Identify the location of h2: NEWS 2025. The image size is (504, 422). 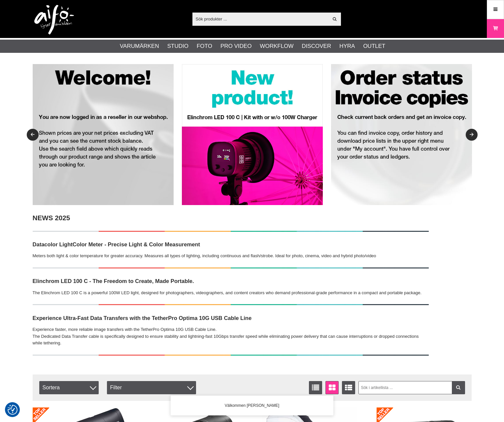
(231, 218).